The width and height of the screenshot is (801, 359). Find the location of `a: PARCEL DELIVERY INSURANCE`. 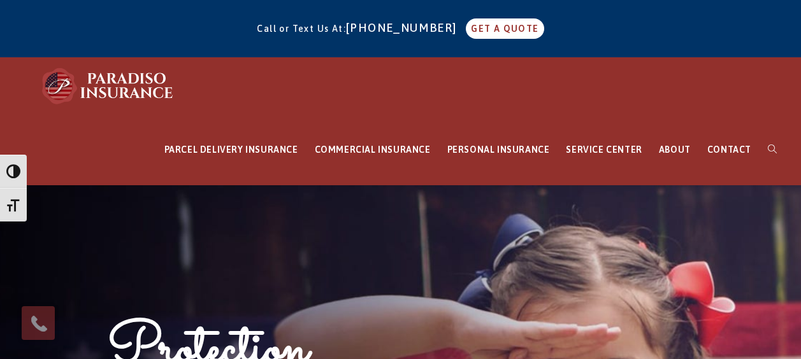

a: PARCEL DELIVERY INSURANCE is located at coordinates (231, 150).